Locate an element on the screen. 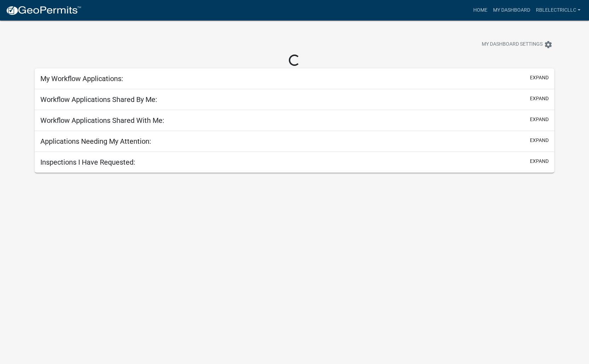 The image size is (589, 364). h5: My Workflow Applications: is located at coordinates (82, 78).